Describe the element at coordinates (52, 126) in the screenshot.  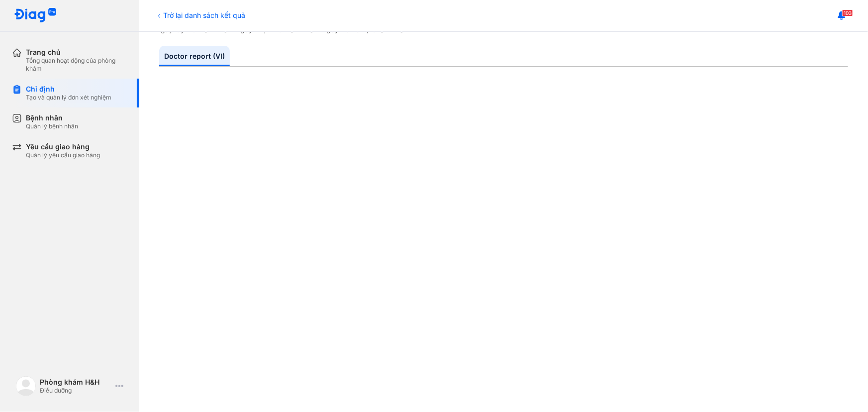
I see `div: Quản lý bệnh nhân` at that location.